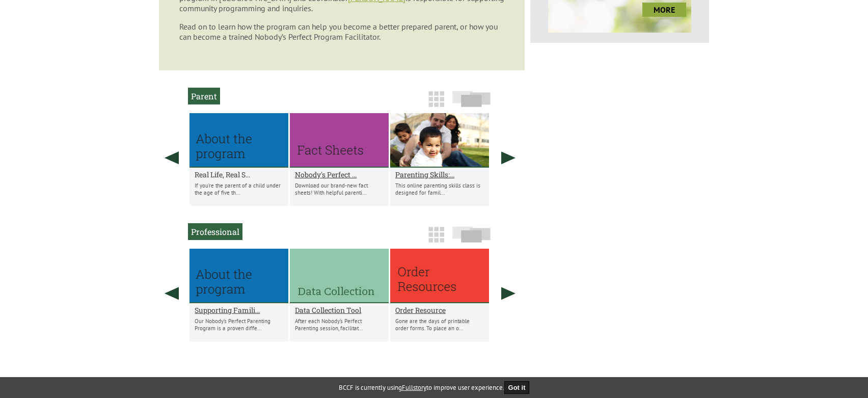  I want to click on a: Real Life, Real S..., so click(239, 174).